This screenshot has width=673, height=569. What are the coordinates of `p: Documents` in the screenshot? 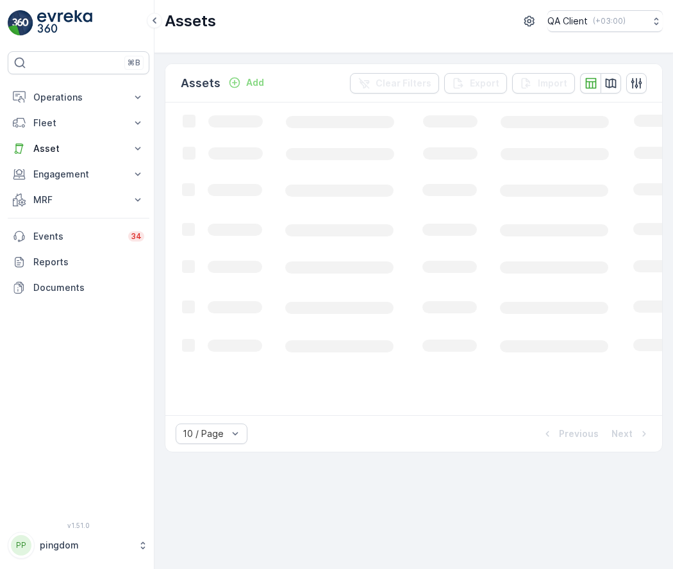 It's located at (88, 288).